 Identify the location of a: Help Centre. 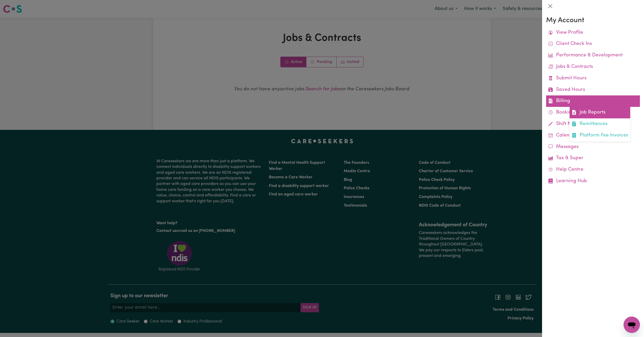
(593, 170).